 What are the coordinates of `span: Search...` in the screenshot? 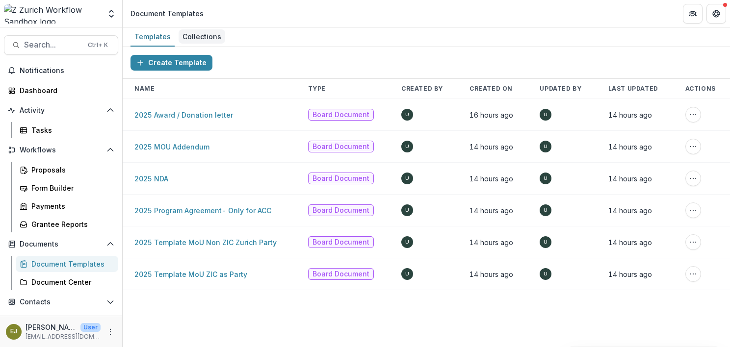 It's located at (53, 45).